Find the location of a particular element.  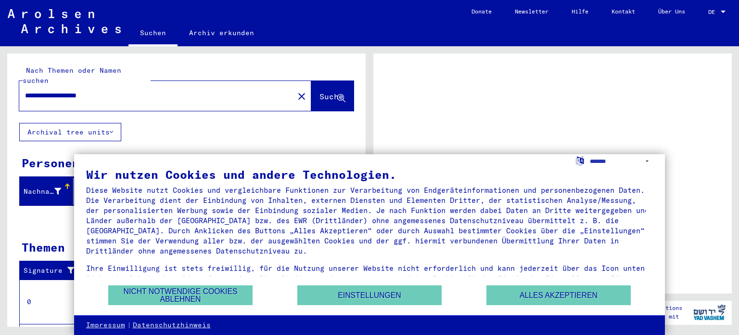

a: Suchen is located at coordinates (153, 34).